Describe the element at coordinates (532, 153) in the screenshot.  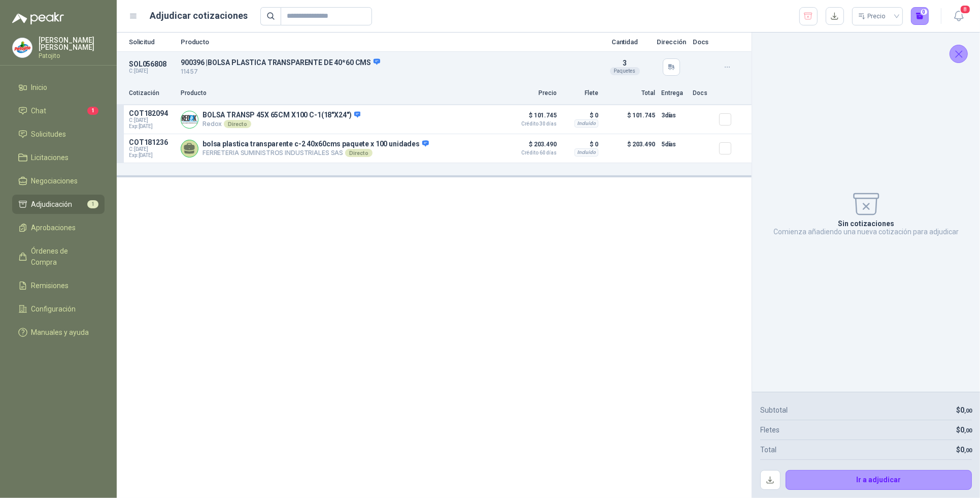
I see `span: Crédito 60 días` at that location.